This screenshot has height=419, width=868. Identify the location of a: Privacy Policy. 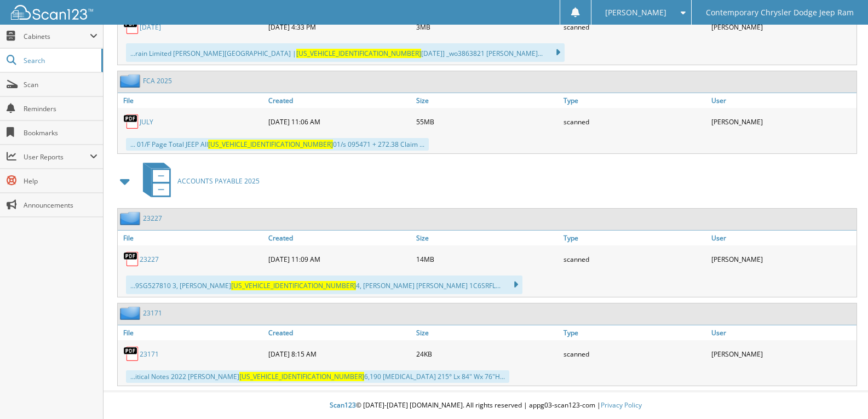
(621, 405).